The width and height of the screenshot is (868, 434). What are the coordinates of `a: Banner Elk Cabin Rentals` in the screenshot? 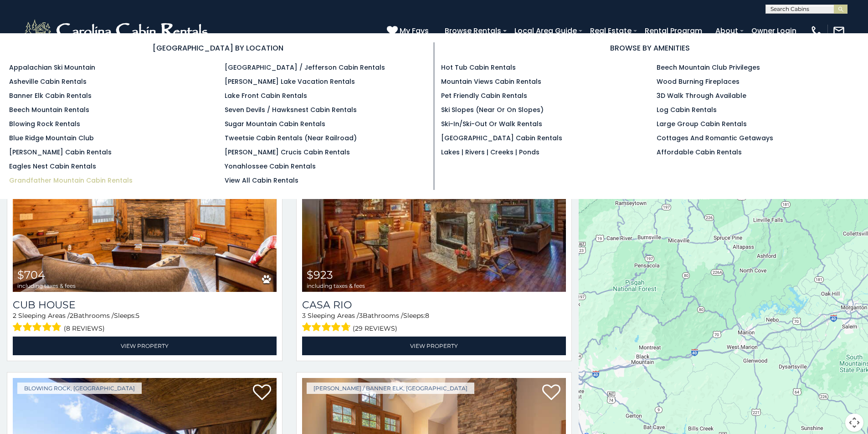 It's located at (50, 96).